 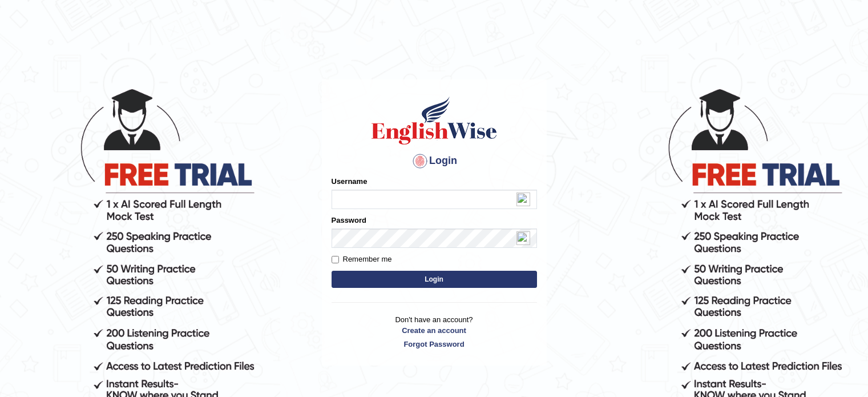 I want to click on input: Remember me, so click(x=335, y=259).